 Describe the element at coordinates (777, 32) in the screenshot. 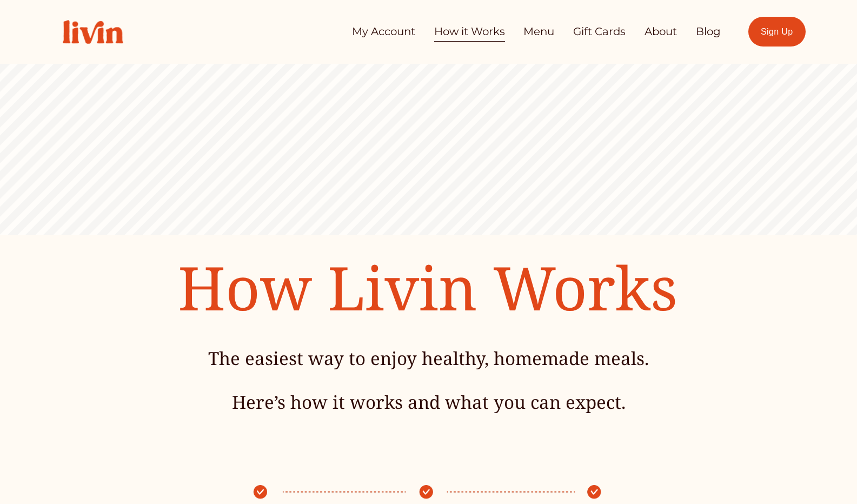

I see `a: Sign Up` at that location.